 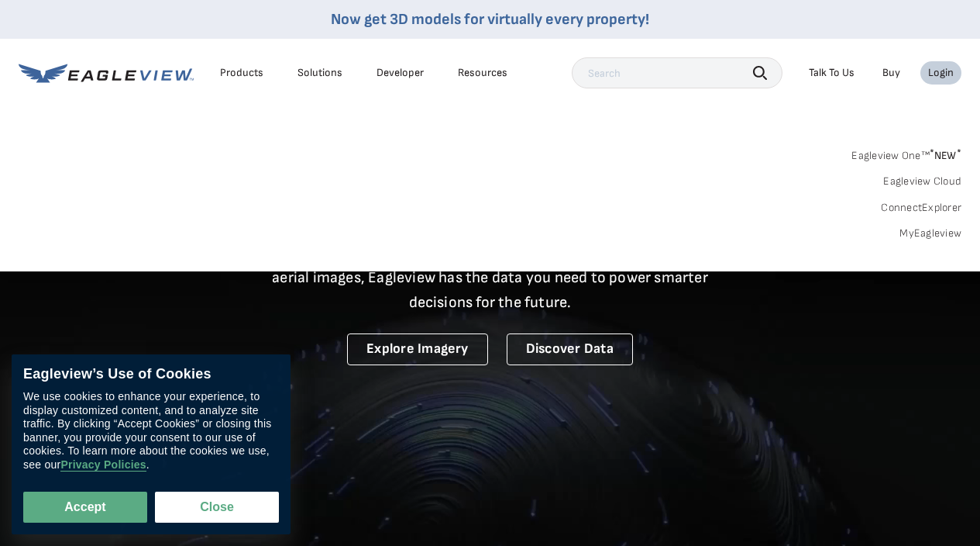 What do you see at coordinates (921, 208) in the screenshot?
I see `a: ConnectExplorer` at bounding box center [921, 208].